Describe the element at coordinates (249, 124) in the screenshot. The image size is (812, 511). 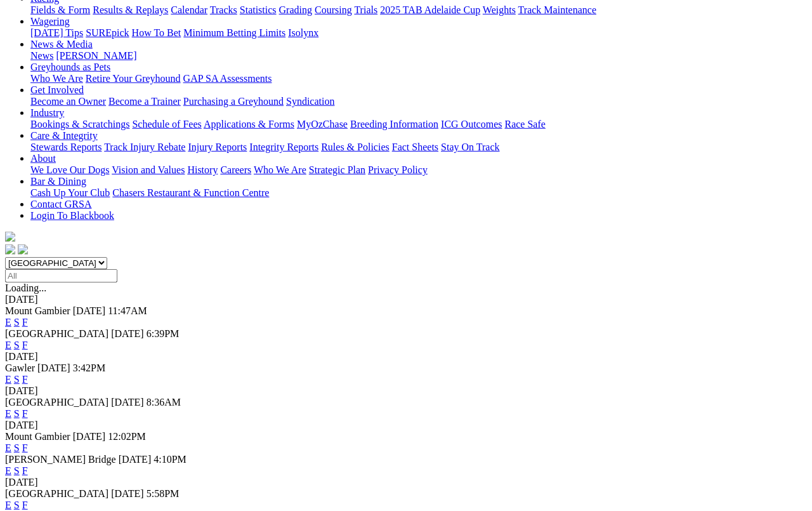
I see `a: Applications & Forms` at that location.